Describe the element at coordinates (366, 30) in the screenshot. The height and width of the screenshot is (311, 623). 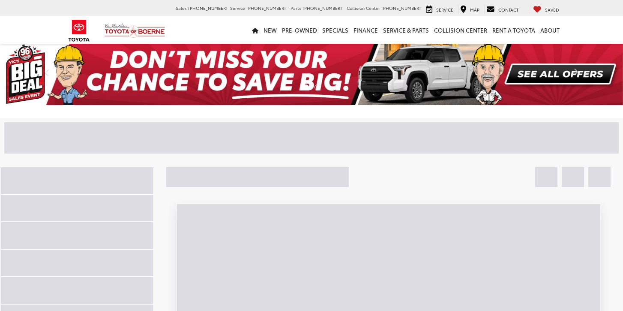
I see `a: Finance` at that location.